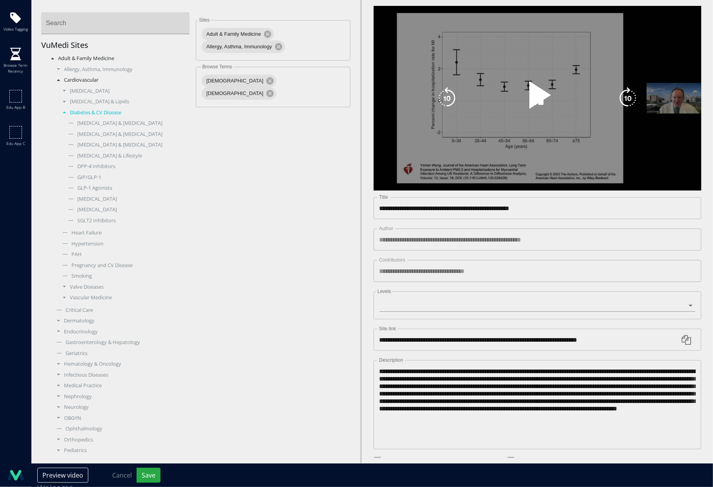 This screenshot has width=713, height=487. What do you see at coordinates (217, 67) in the screenshot?
I see `label: Browse Terms` at bounding box center [217, 67].